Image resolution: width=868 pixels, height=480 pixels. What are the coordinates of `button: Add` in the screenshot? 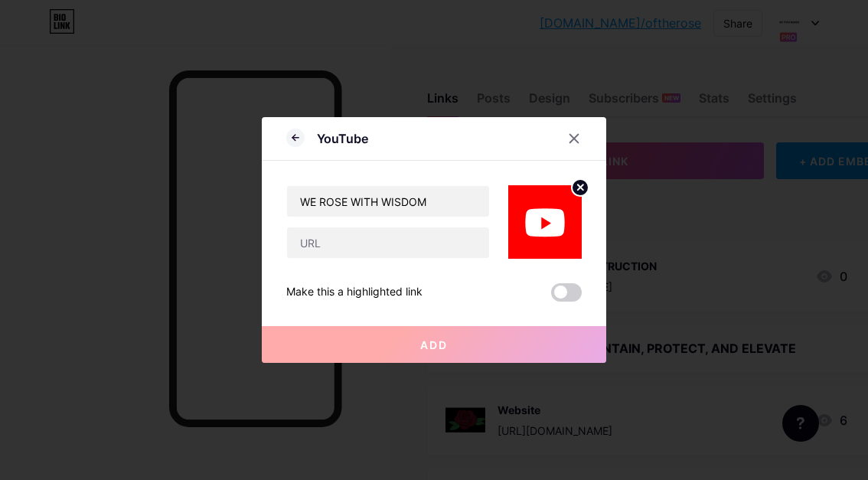 It's located at (434, 345).